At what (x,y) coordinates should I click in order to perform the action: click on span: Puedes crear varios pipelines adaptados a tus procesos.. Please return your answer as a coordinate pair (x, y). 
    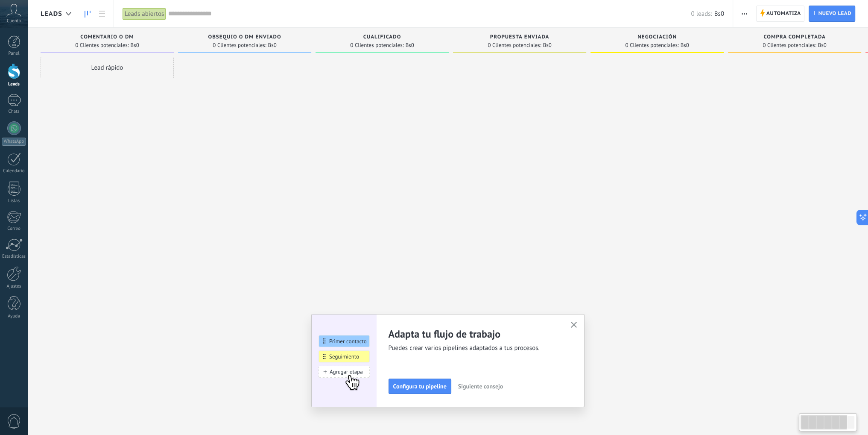
    Looking at the image, I should click on (474, 348).